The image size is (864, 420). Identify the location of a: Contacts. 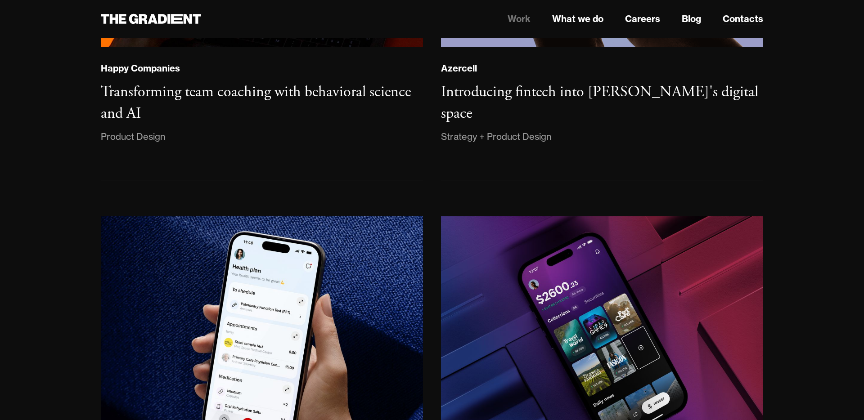
(743, 19).